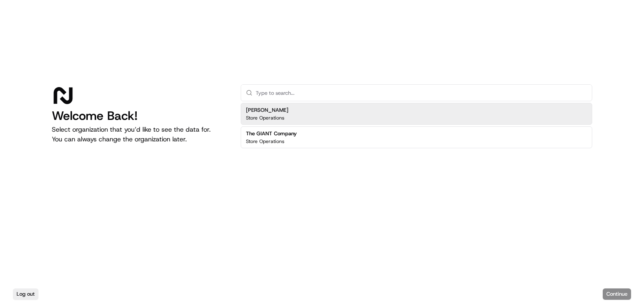 The width and height of the screenshot is (644, 303). What do you see at coordinates (416, 125) in the screenshot?
I see `div: Suggestions` at bounding box center [416, 125].